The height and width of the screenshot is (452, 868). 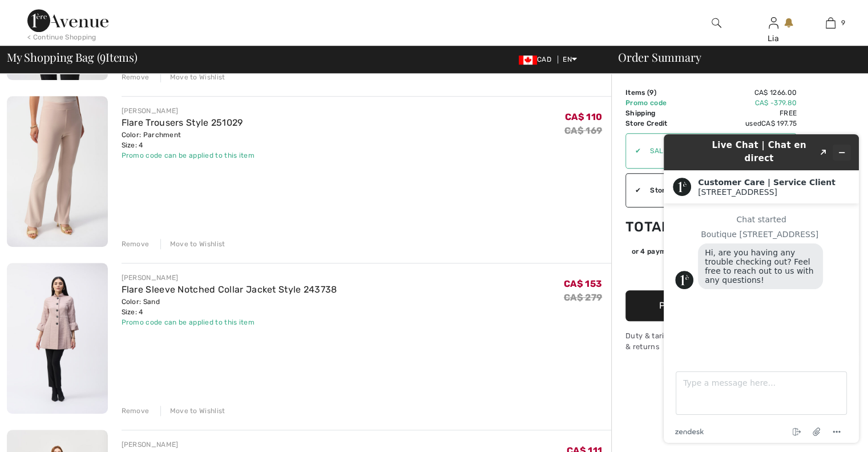 I want to click on span: EN, so click(x=569, y=59).